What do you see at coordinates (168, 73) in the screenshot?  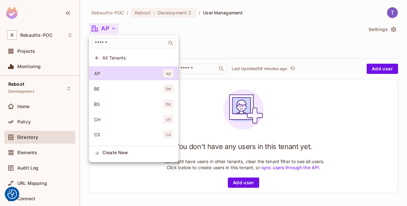 I see `span: ap` at bounding box center [168, 73].